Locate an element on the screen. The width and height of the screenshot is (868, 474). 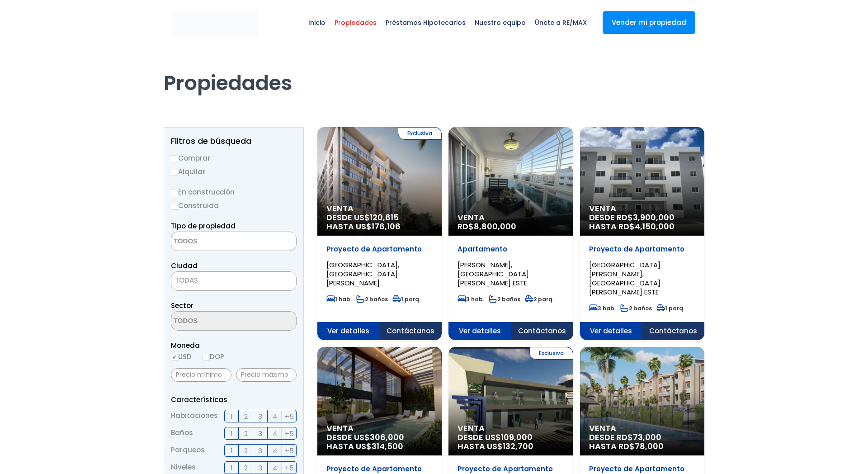
input: En construcción is located at coordinates (174, 192).